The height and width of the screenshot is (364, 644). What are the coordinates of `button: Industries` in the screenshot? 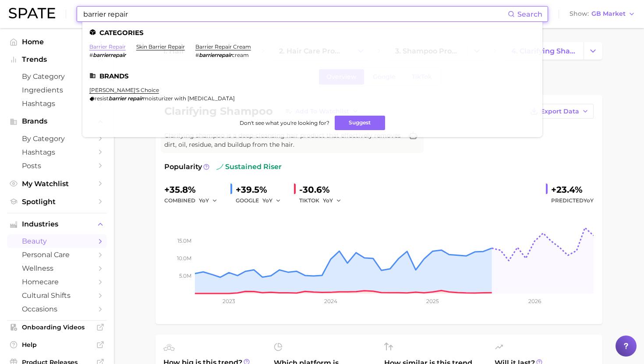 It's located at (57, 224).